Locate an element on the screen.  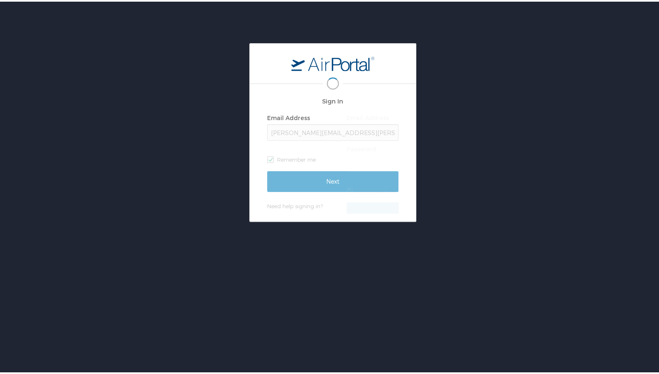
label: Remember me is located at coordinates (412, 189).